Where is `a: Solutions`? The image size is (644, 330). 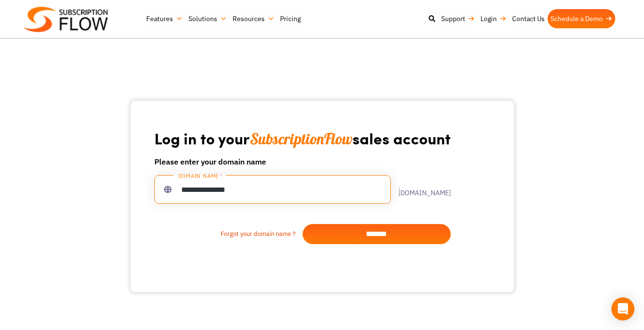 a: Solutions is located at coordinates (208, 19).